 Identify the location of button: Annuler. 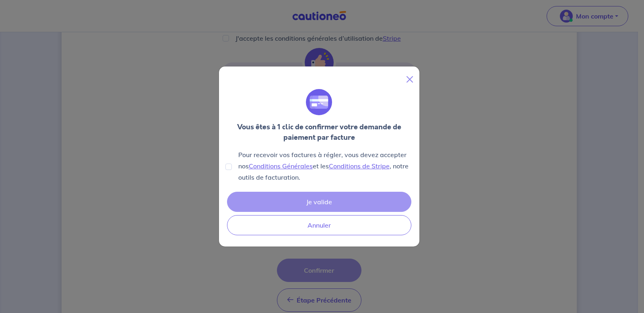
(319, 225).